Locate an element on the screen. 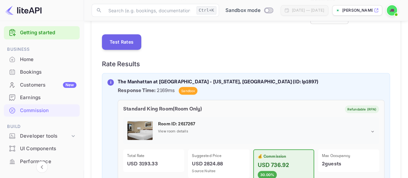  a: Commission is located at coordinates (42, 110).